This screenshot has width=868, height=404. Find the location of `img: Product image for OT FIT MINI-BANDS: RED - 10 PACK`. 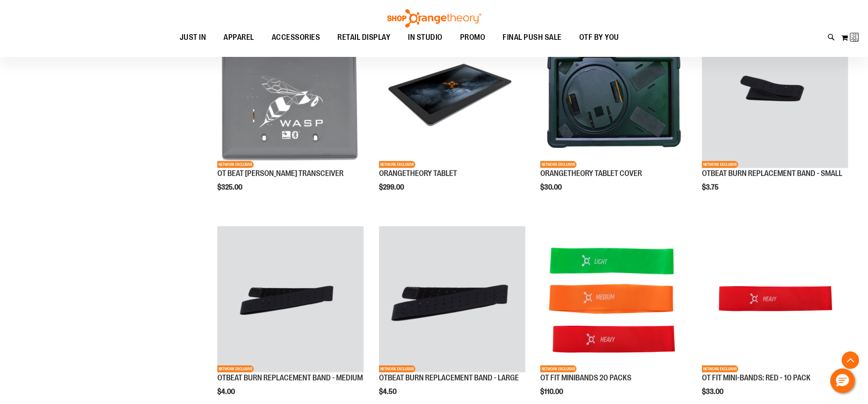

img: Product image for OT FIT MINI-BANDS: RED - 10 PACK is located at coordinates (775, 300).